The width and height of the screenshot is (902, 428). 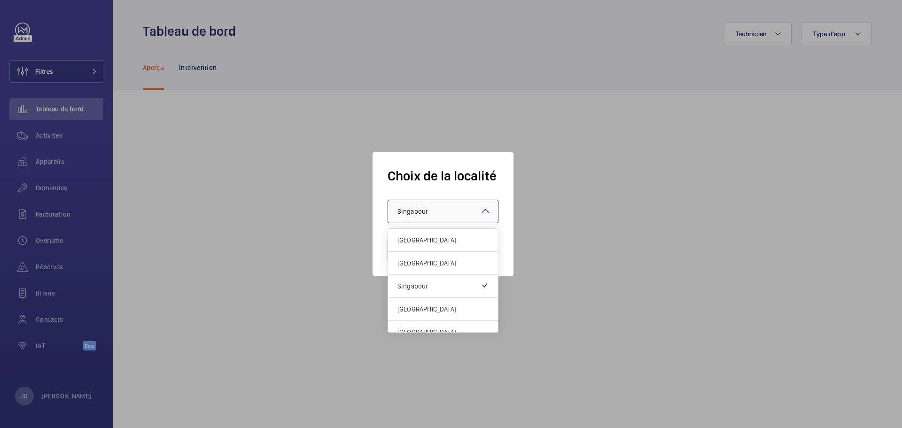 I want to click on ng-dropdown-panel: Options list, so click(x=443, y=280).